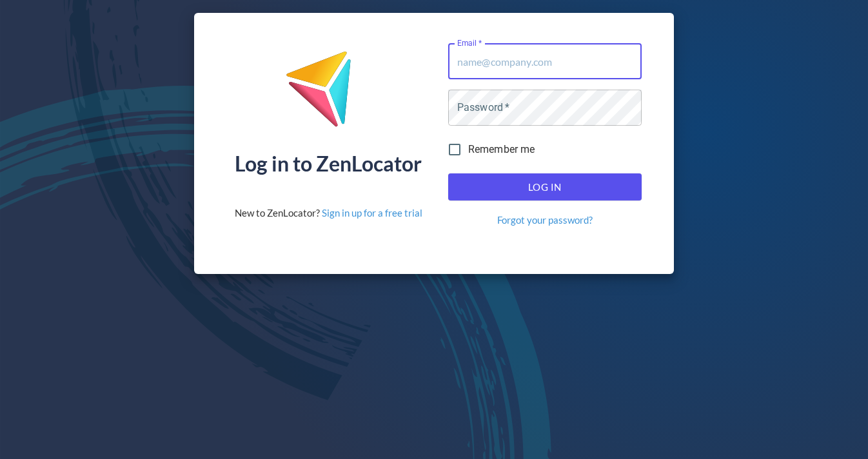 The image size is (868, 459). Describe the element at coordinates (372, 213) in the screenshot. I see `a: Sign in up for a free trial` at that location.